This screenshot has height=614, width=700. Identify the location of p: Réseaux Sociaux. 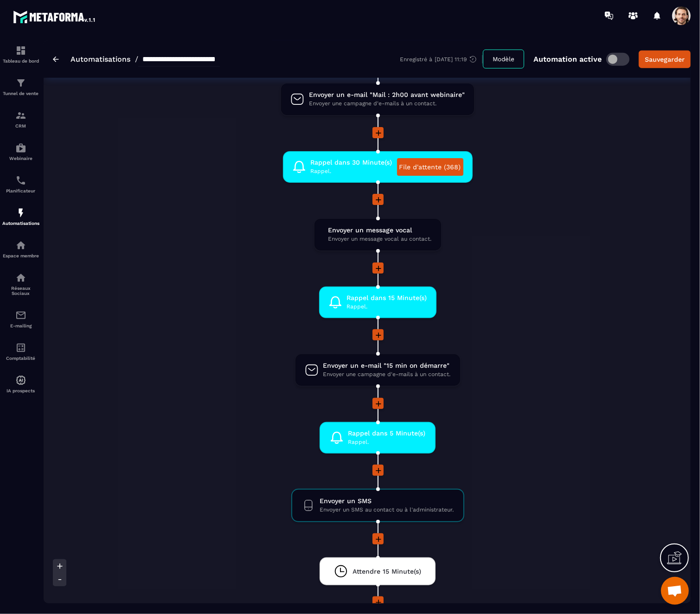
(21, 290).